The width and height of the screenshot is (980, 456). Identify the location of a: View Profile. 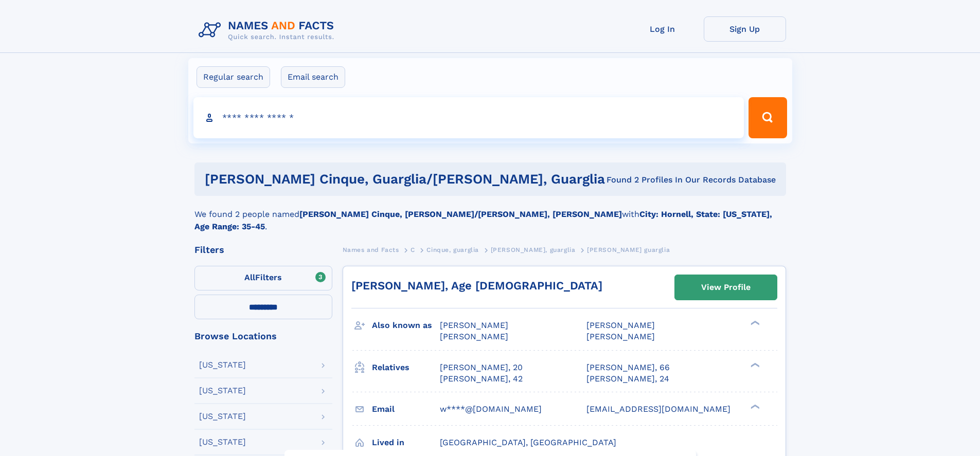
(726, 287).